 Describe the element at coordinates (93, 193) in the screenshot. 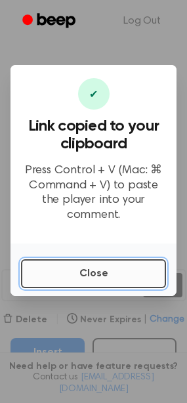

I see `p: Press Control + V (Mac: ⌘ Command + V) to paste the player into your comment.` at that location.